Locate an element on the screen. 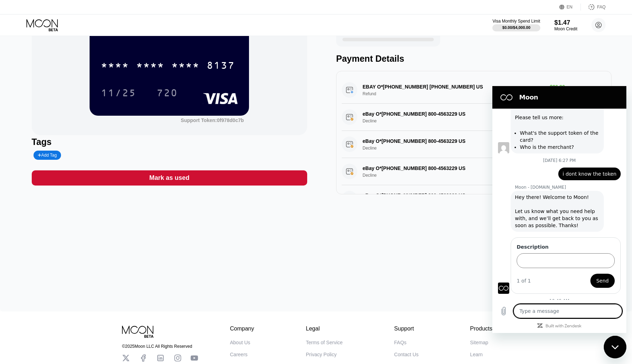 The image size is (632, 364). div: Careers is located at coordinates (239, 355).